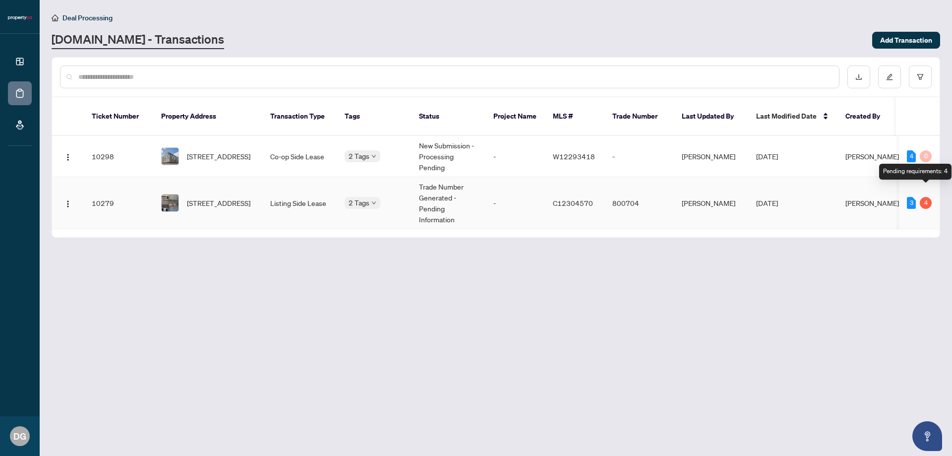 Image resolution: width=952 pixels, height=456 pixels. Describe the element at coordinates (448, 156) in the screenshot. I see `td: New Submission - Processing Pending` at that location.